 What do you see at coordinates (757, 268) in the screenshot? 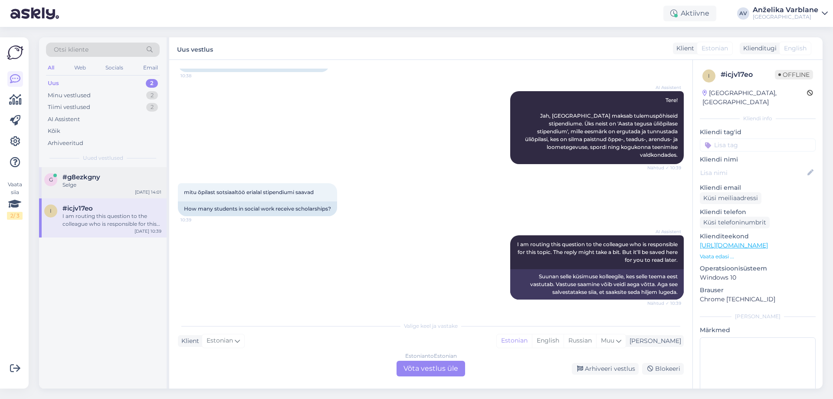
I see `p: Operatsioonisüsteem` at bounding box center [757, 268].